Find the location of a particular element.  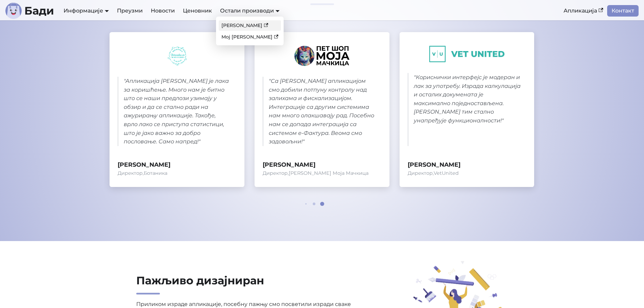

a: Информације is located at coordinates (86, 11).